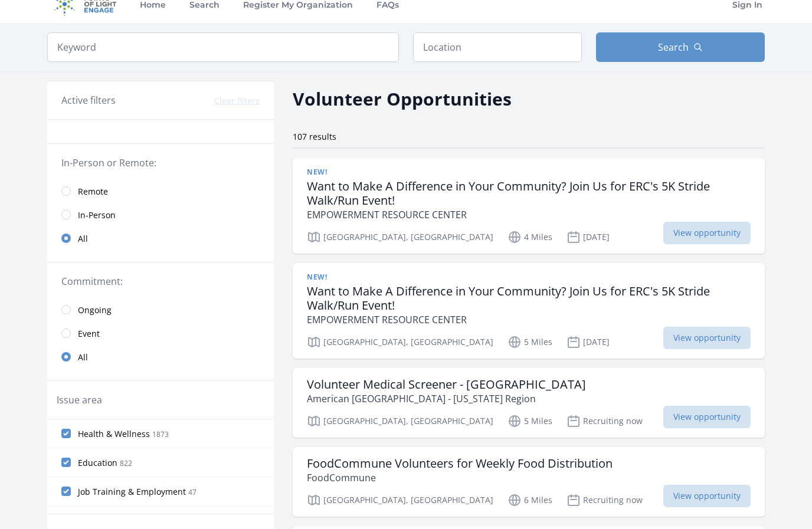 The image size is (812, 529). Describe the element at coordinates (114, 434) in the screenshot. I see `span: Health & Wellness` at that location.